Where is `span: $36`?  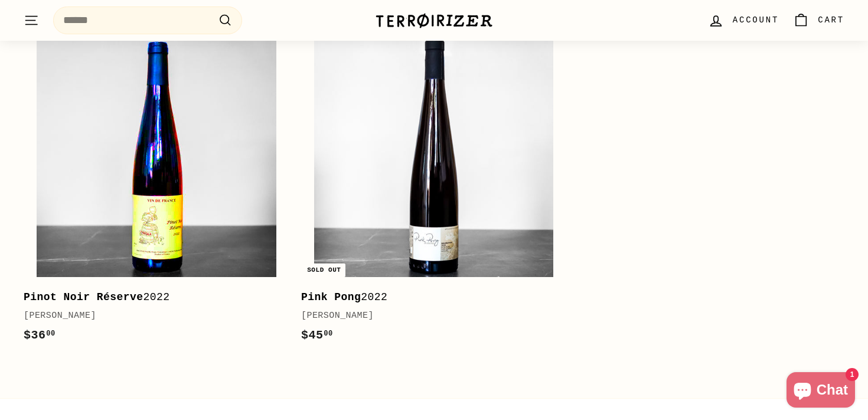
span: $36 is located at coordinates (40, 335).